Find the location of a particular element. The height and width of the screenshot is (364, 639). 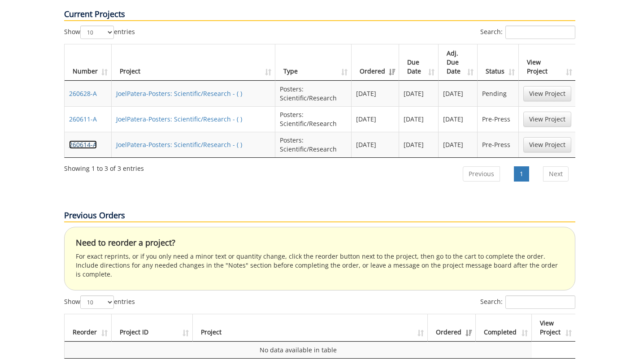

a: Previous is located at coordinates (481, 174).